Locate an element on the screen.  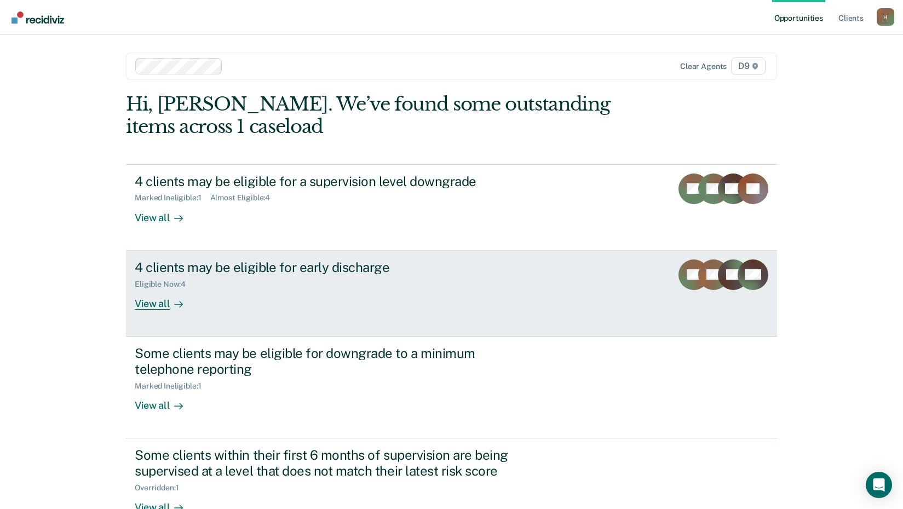
a: 4 clients may be eligible for a supervision level downgradeMarked Ineligible:1Almost Eligible:4Vi... is located at coordinates (451, 208).